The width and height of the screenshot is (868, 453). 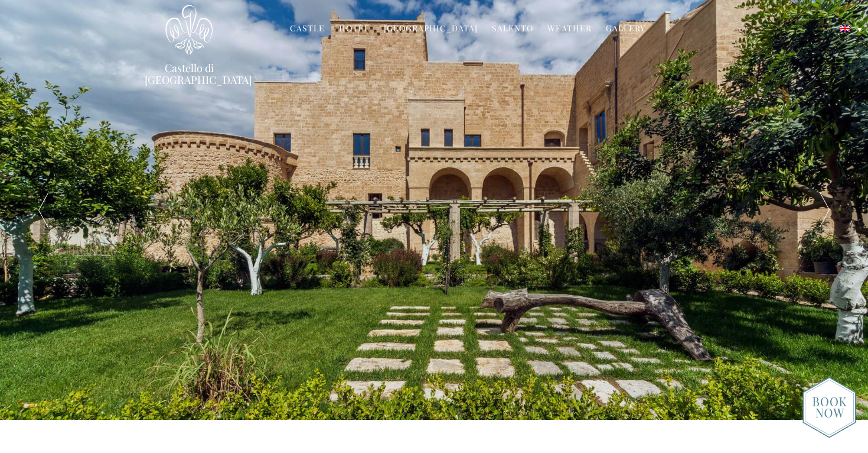 What do you see at coordinates (307, 29) in the screenshot?
I see `a: Castle` at bounding box center [307, 29].